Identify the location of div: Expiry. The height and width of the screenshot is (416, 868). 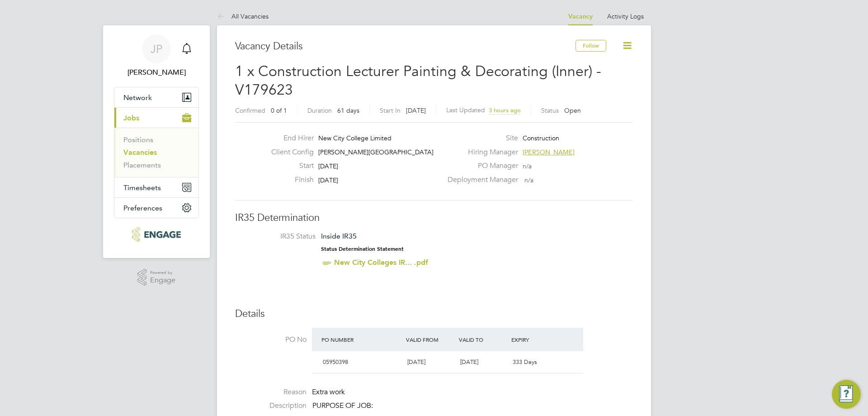
(535, 339).